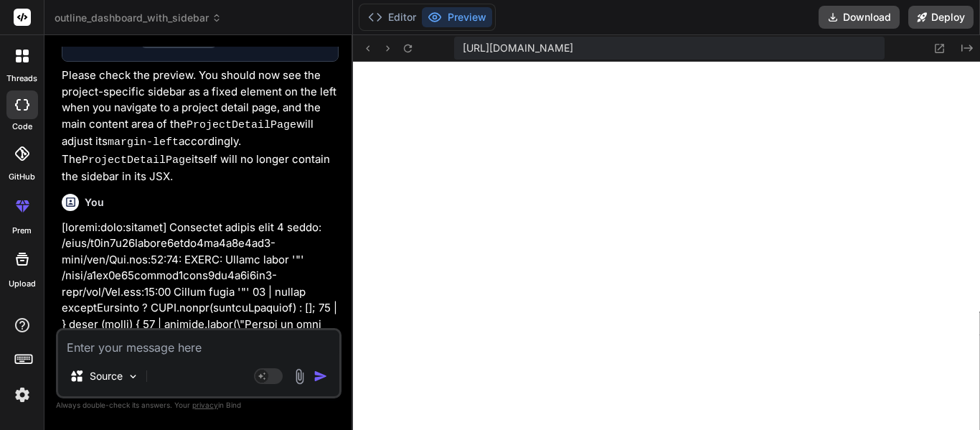 The height and width of the screenshot is (430, 980). What do you see at coordinates (143, 142) in the screenshot?
I see `code: margin-left` at bounding box center [143, 142].